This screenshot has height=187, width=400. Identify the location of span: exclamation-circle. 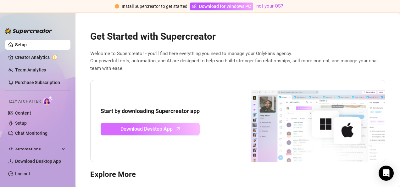
(117, 6).